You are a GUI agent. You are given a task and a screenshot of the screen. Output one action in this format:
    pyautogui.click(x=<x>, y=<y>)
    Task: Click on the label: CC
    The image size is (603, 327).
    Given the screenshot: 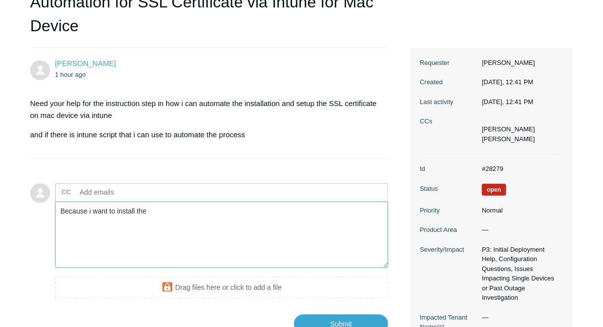 What is the action you would take?
    pyautogui.click(x=66, y=192)
    